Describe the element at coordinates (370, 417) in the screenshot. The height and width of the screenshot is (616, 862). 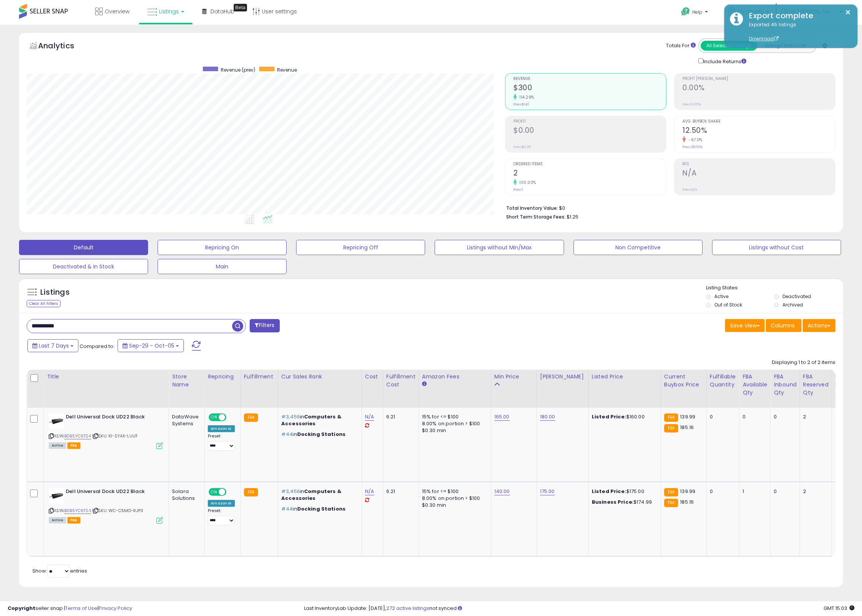
I see `a: N/A` at that location.